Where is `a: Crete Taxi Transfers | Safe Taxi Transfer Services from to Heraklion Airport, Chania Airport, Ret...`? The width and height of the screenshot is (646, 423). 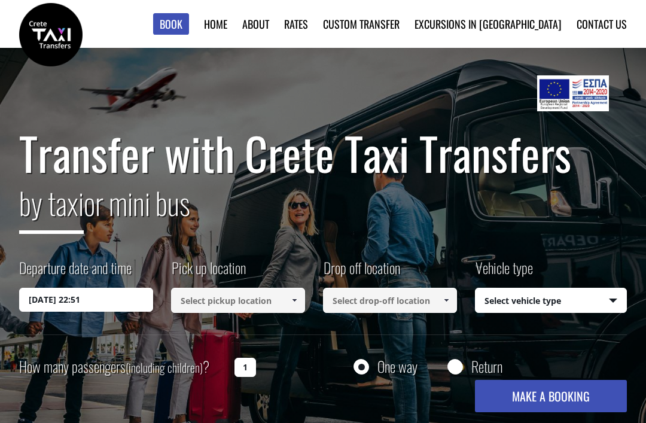
a: Crete Taxi Transfers | Safe Taxi Transfer Services from to Heraklion Airport, Chania Airport, Ret... is located at coordinates (51, 33).